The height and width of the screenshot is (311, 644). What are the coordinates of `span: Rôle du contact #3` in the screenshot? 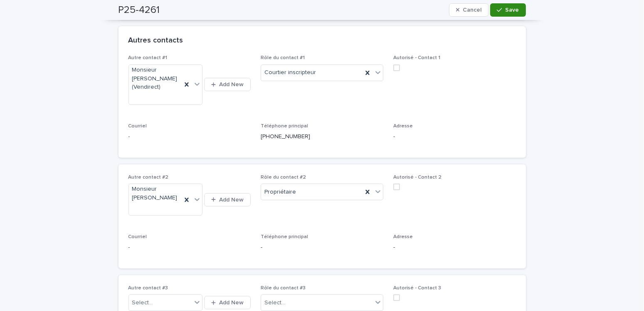 It's located at (283, 288).